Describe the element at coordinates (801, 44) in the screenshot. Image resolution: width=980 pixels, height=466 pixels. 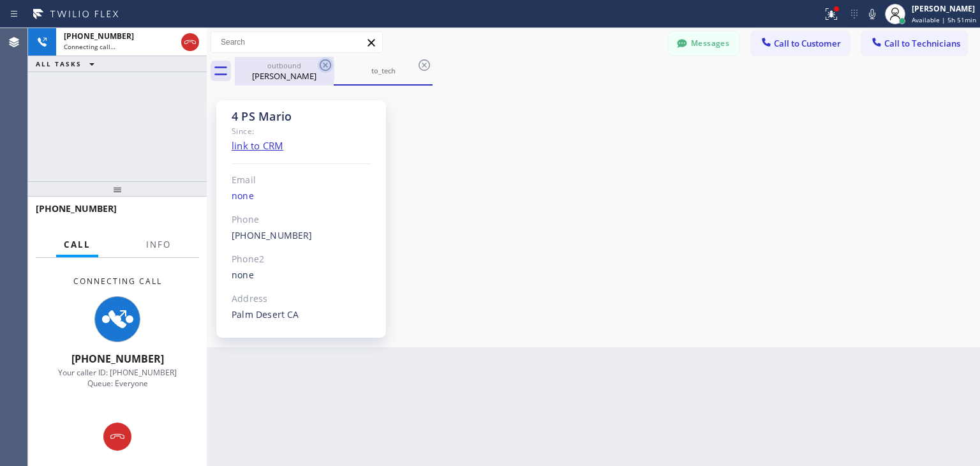
I see `button: Call to Customer` at that location.